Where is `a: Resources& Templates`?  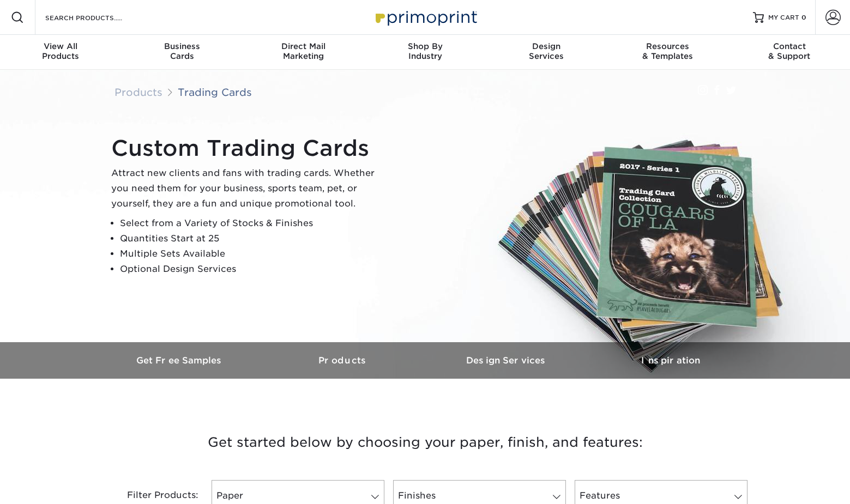 a: Resources& Templates is located at coordinates (668, 53).